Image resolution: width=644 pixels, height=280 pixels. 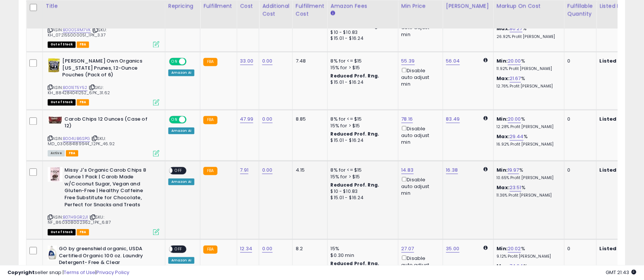 I want to click on span: ON, so click(x=174, y=62).